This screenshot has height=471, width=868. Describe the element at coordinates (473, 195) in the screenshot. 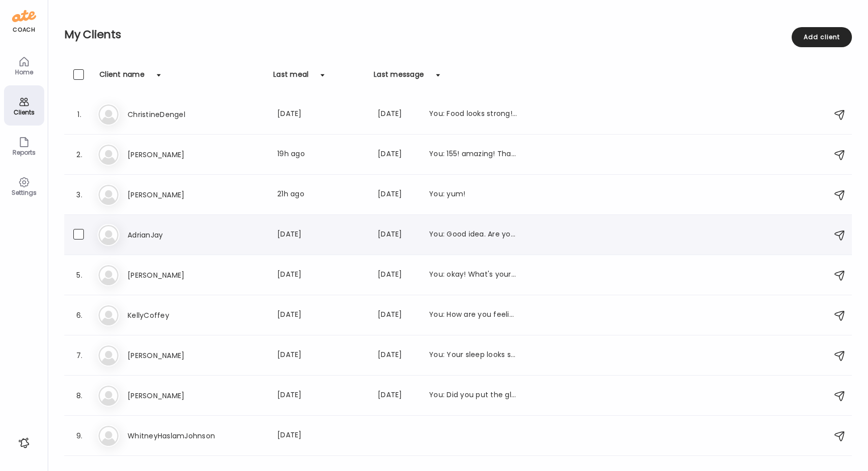

I see `div: You: yum!` at that location.